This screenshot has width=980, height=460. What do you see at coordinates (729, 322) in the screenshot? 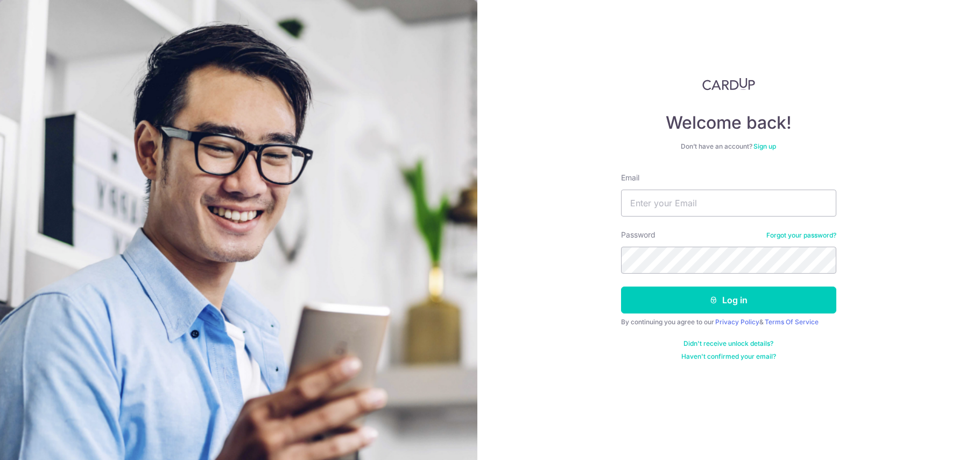
I see `div: By continuing you agree to our &` at bounding box center [729, 322].